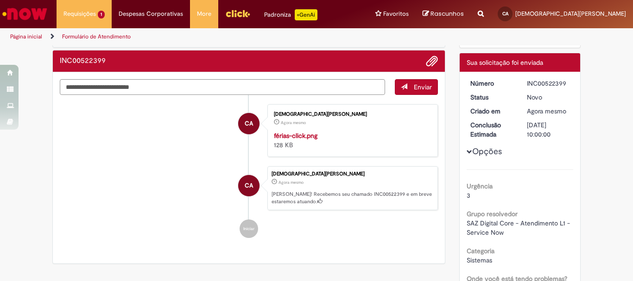 This screenshot has height=281, width=633. What do you see at coordinates (296, 136) in the screenshot?
I see `a: férias-click.png` at bounding box center [296, 136].